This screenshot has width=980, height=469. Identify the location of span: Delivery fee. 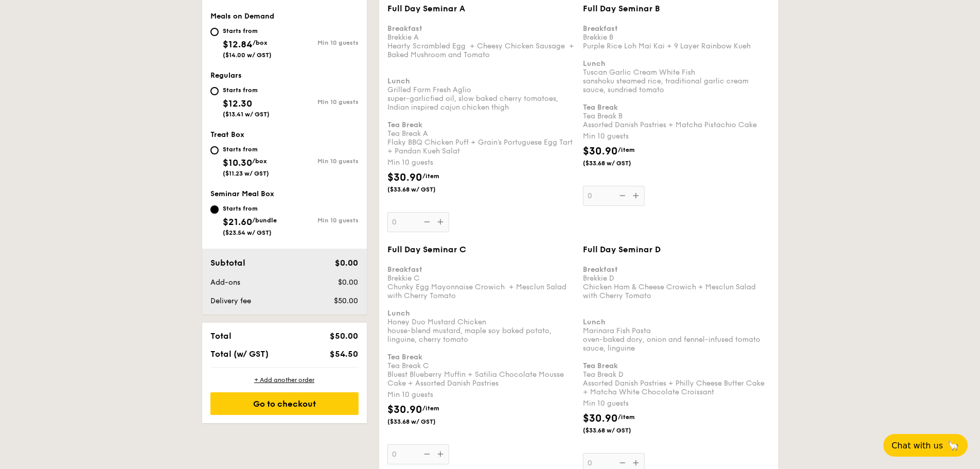
(230, 300).